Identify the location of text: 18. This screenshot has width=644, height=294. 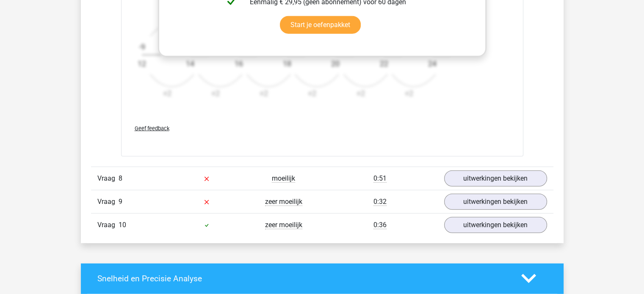
(287, 63).